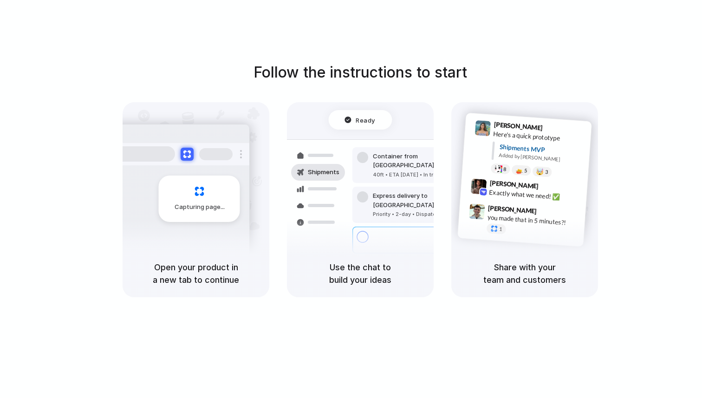 The image size is (702, 398). Describe the element at coordinates (196, 274) in the screenshot. I see `h5: Open your product in a new tab to continue` at that location.